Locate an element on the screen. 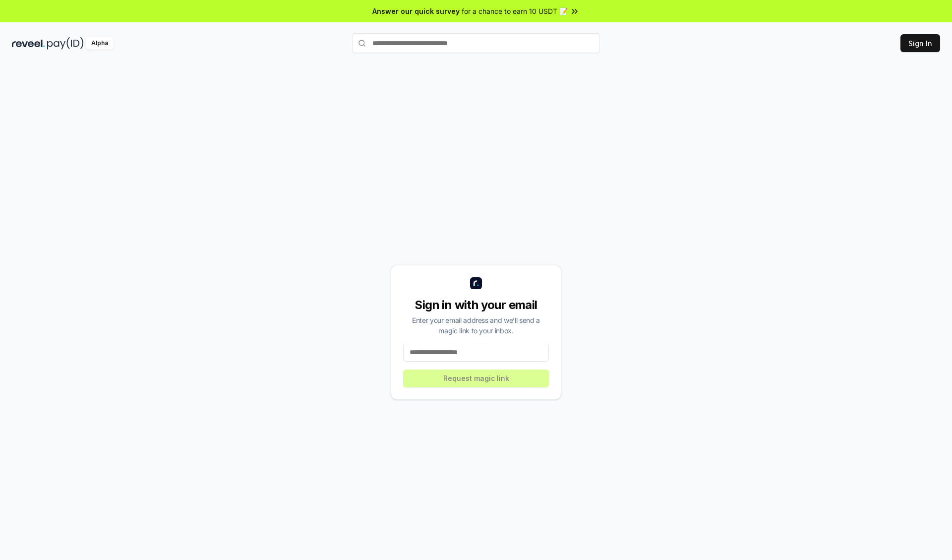 The width and height of the screenshot is (952, 560). span: for a chance to earn 10 USDT 📝 is located at coordinates (515, 11).